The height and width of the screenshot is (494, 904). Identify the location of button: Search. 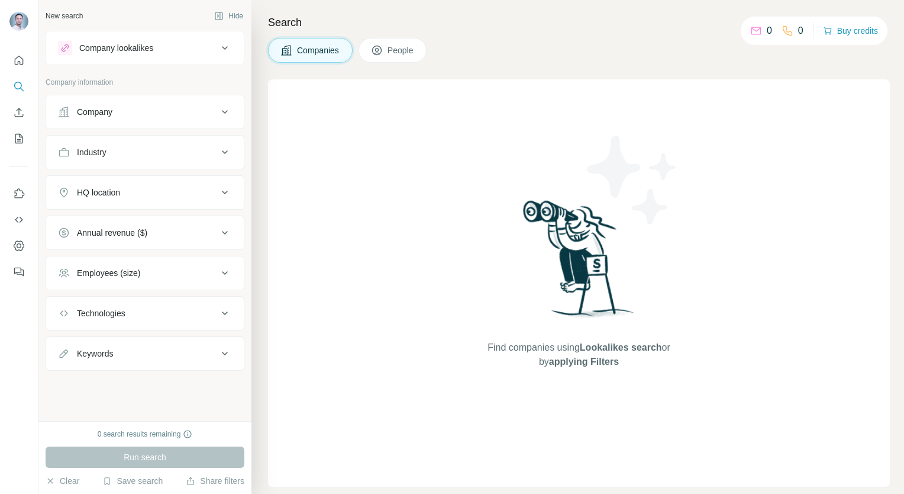
(19, 86).